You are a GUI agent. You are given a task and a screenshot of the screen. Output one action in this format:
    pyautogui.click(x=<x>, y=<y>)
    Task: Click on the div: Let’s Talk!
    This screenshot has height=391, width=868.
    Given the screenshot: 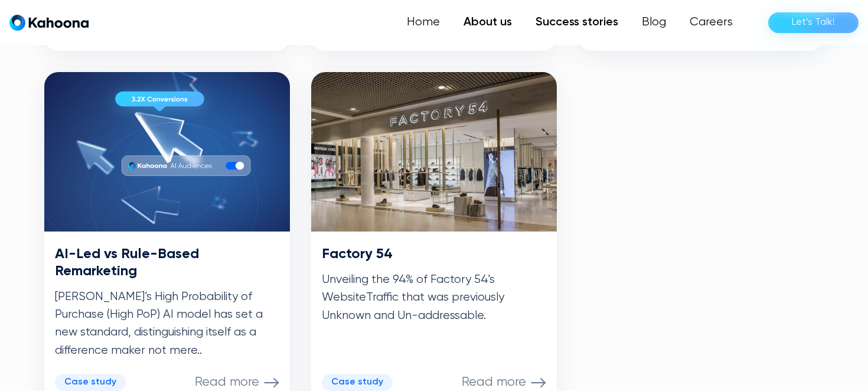 What is the action you would take?
    pyautogui.click(x=813, y=23)
    